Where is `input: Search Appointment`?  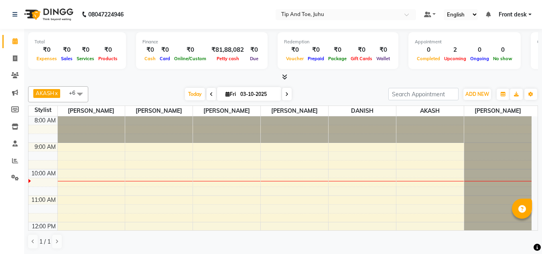 input: Search Appointment is located at coordinates (423, 94).